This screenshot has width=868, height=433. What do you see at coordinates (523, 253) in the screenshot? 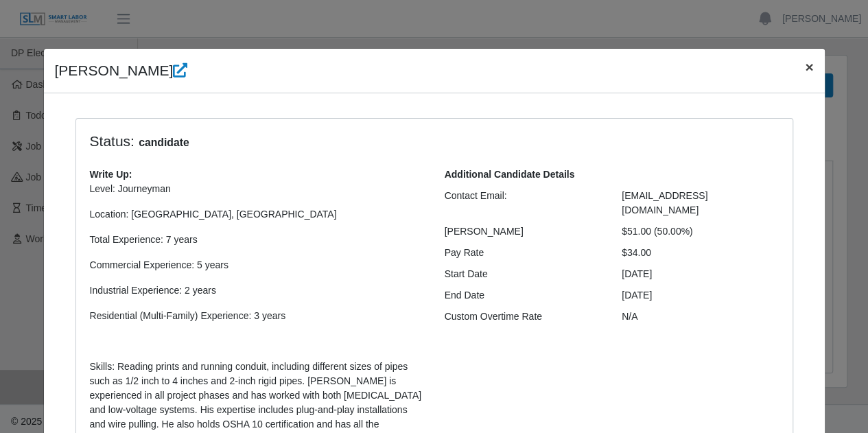
I see `div: Pay Rate` at bounding box center [523, 253].